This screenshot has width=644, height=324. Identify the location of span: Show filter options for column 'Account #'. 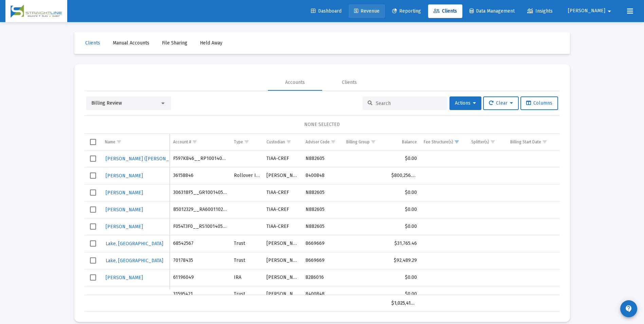
(195, 142).